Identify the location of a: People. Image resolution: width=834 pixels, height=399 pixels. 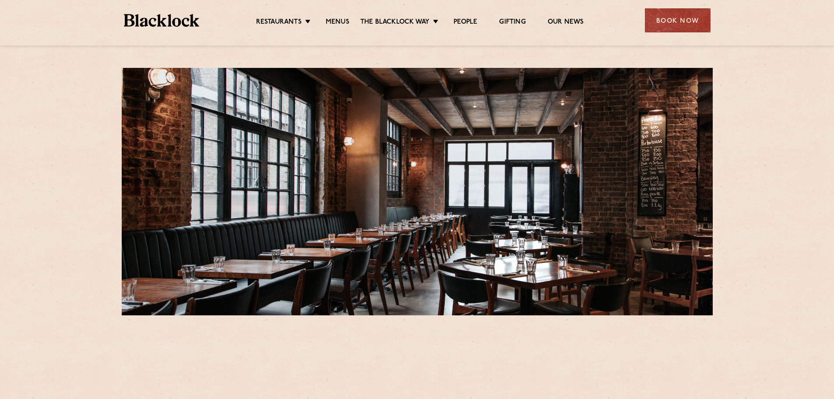
(465, 23).